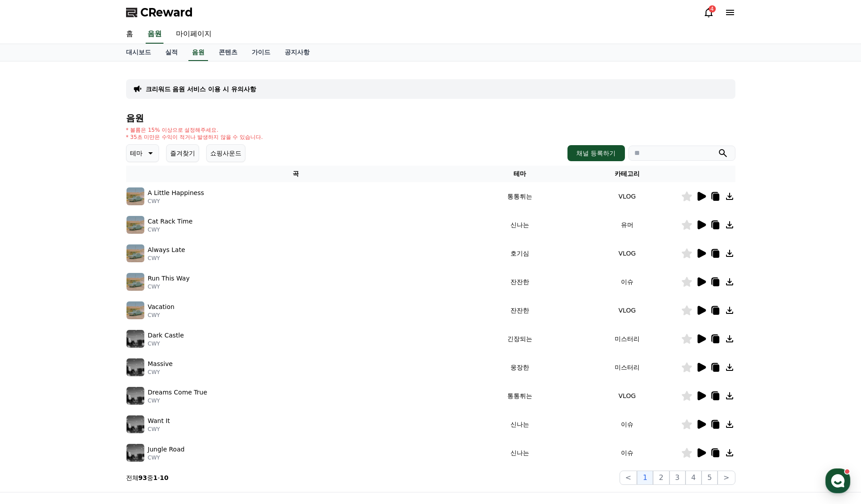 The height and width of the screenshot is (504, 861). What do you see at coordinates (519, 253) in the screenshot?
I see `td: 호기심` at bounding box center [519, 253].